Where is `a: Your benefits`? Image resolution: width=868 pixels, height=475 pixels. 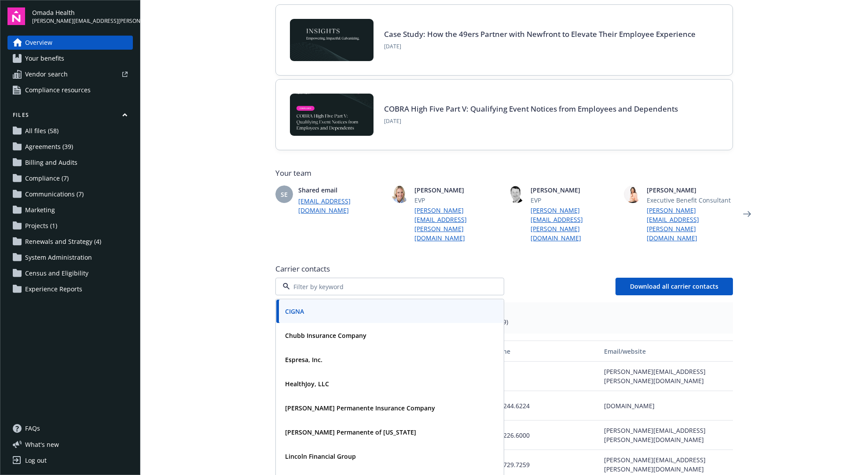 a: Your benefits is located at coordinates (70, 59).